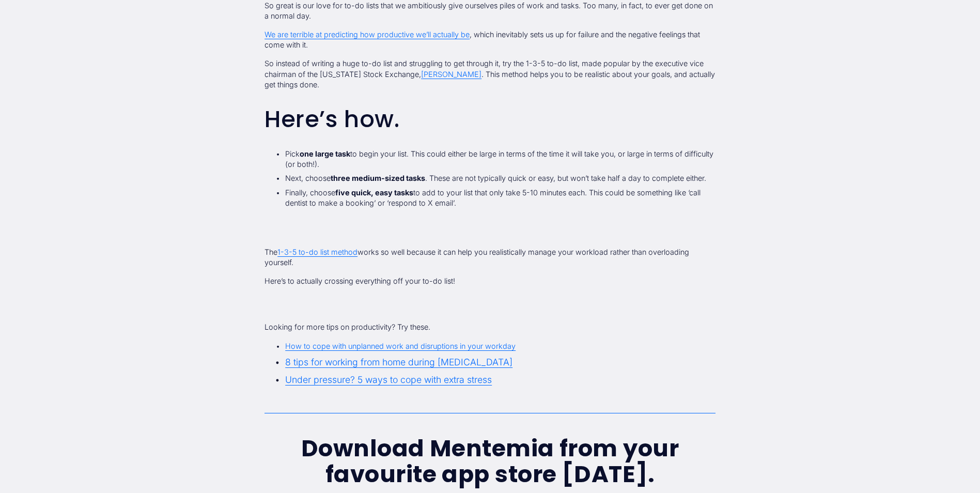 The image size is (980, 493). Describe the element at coordinates (400, 346) in the screenshot. I see `a: How to cope with unplanned work and disruptions in your workday` at that location.